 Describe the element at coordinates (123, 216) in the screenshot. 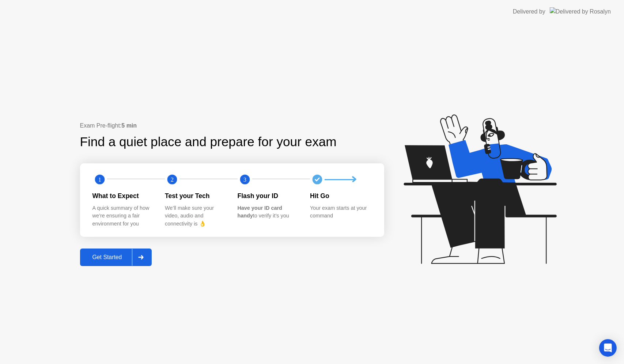

I see `div: A quick summary of how we’re ensuring a fair environment for you` at that location.